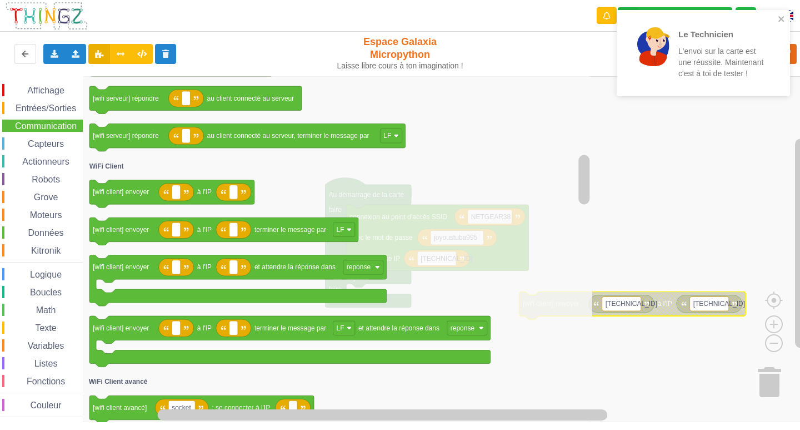  What do you see at coordinates (118, 382) in the screenshot?
I see `text: WiFi Client avancé` at bounding box center [118, 382].